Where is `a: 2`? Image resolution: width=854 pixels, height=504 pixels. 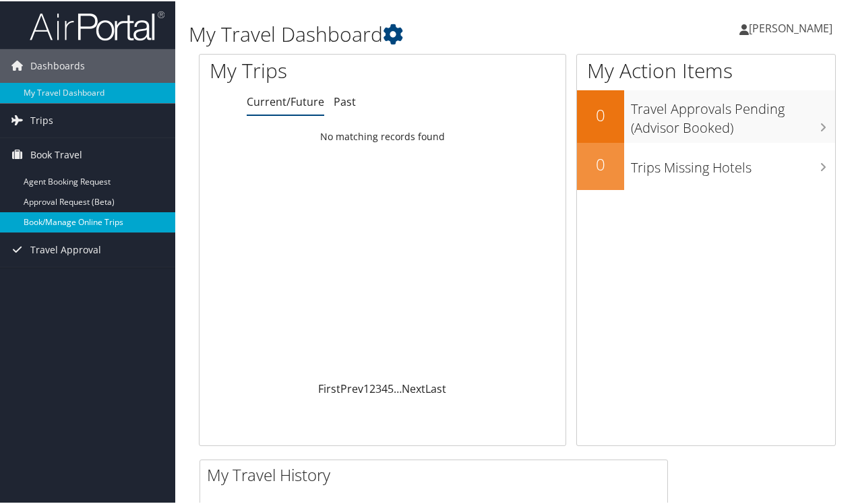
a: 2 is located at coordinates (372, 387).